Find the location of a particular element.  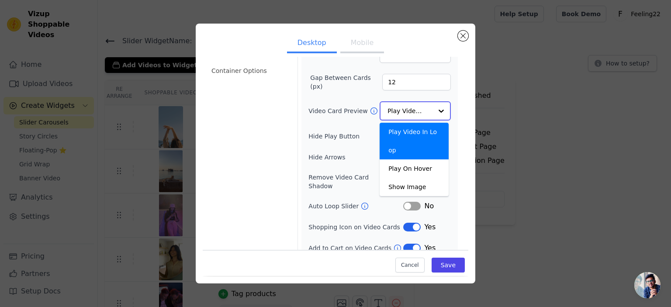

button: Desktop is located at coordinates (312, 44).